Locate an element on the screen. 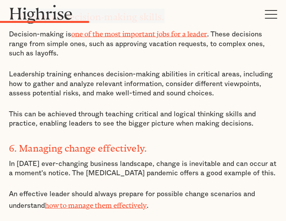  p: Leadership training enhances decision-making abilities in critical areas, including how to gather... is located at coordinates (143, 83).